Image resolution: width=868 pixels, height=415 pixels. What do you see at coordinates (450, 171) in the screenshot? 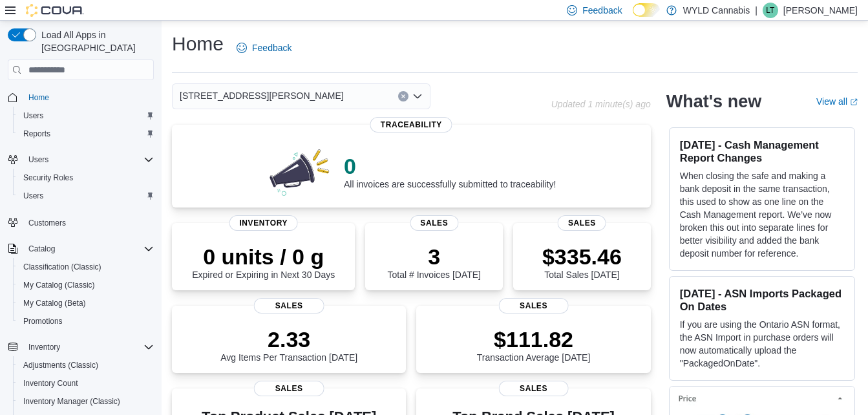
I see `div: All invoices are successfully submitted to traceability!` at bounding box center [450, 171].